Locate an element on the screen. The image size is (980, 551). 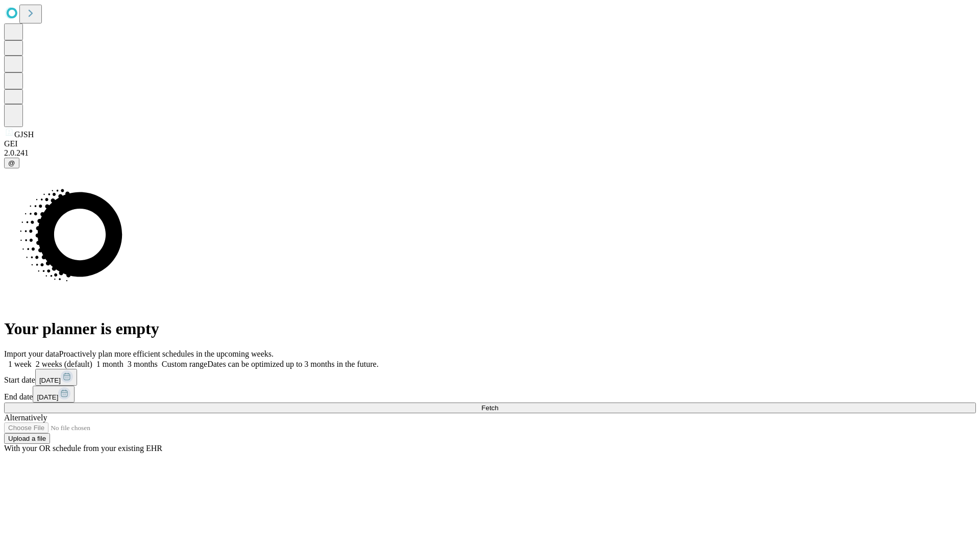
div: GEI is located at coordinates (490, 144).